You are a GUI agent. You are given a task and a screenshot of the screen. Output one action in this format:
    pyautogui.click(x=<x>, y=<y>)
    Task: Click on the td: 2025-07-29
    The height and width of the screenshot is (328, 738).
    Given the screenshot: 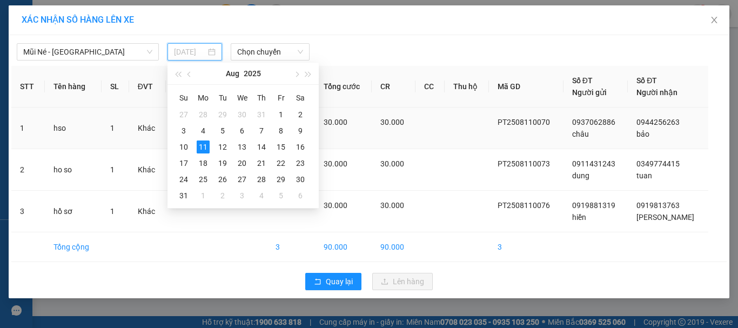 What is the action you would take?
    pyautogui.click(x=223, y=115)
    